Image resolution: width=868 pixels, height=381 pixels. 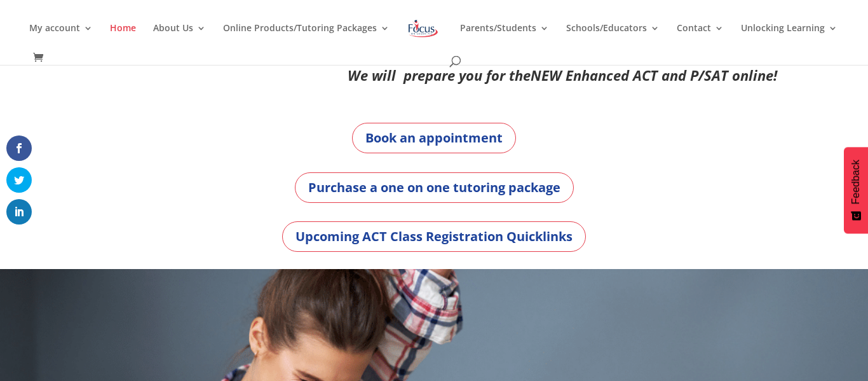 What do you see at coordinates (179, 38) in the screenshot?
I see `a: About Us` at bounding box center [179, 38].